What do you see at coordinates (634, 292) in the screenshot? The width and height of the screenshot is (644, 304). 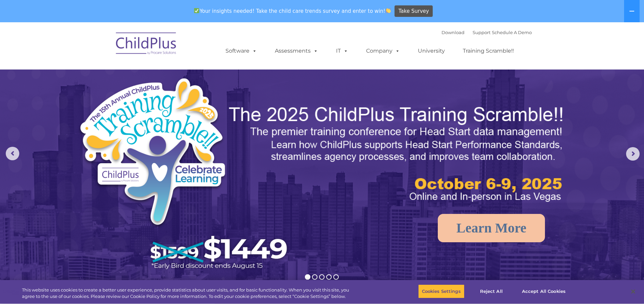 I see `button: Close` at bounding box center [634, 292].